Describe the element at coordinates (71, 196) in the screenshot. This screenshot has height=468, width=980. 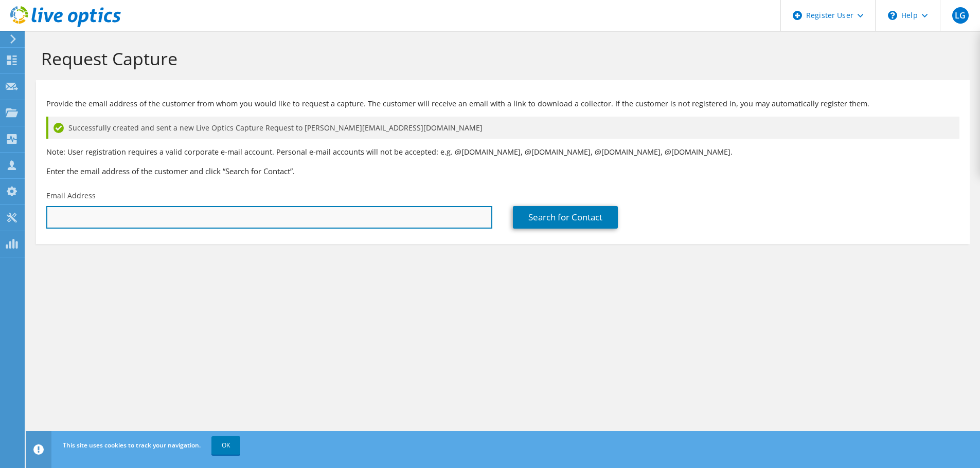
I see `label: Email Address` at that location.